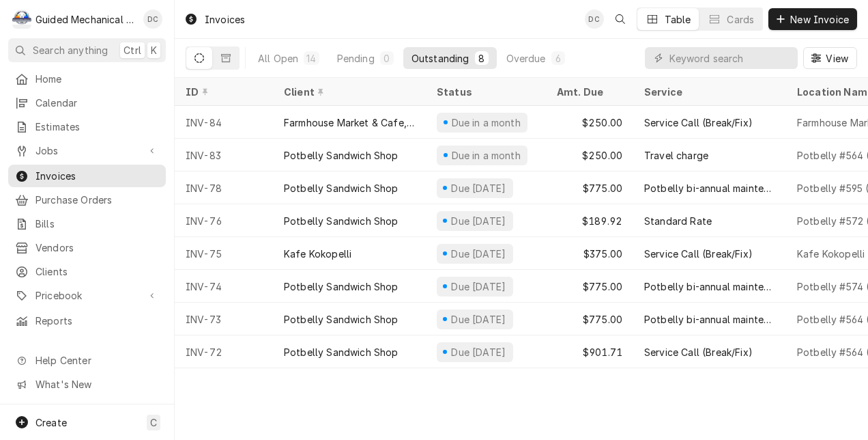  Describe the element at coordinates (97, 102) in the screenshot. I see `span: Calendar` at that location.